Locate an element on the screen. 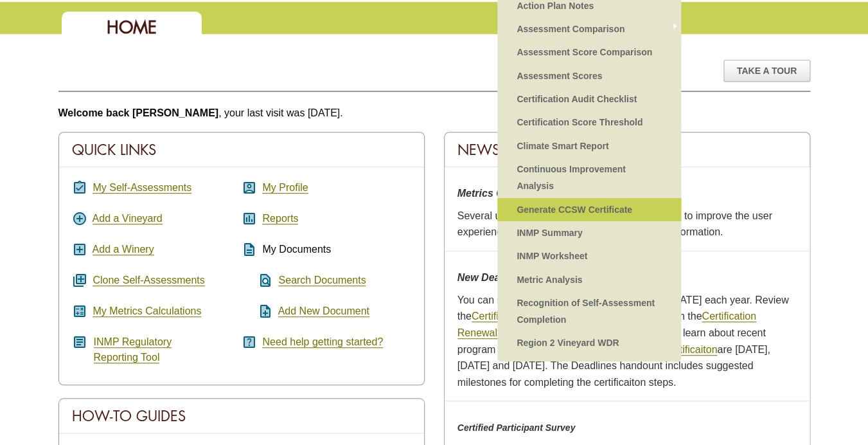 This screenshot has width=868, height=445. a: Continuous Improvement Analysis is located at coordinates (590, 177).